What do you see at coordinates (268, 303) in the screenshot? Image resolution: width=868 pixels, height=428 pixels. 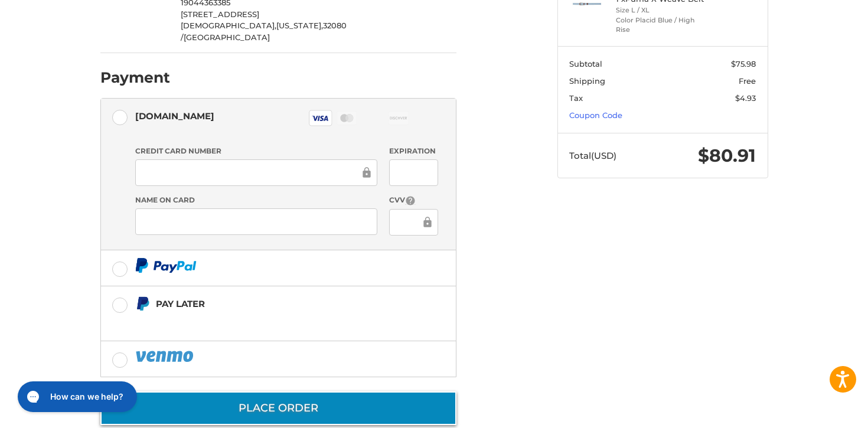 I see `div: Pay Later` at bounding box center [268, 303].